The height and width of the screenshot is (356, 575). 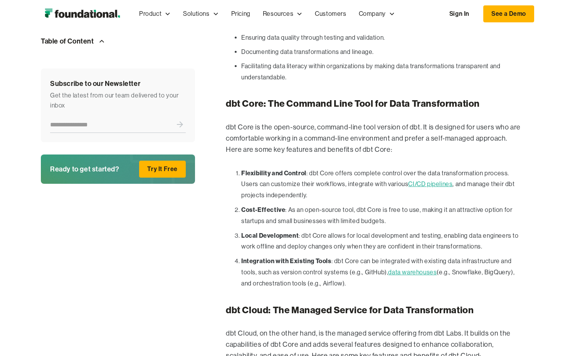 What do you see at coordinates (381, 272) in the screenshot?
I see `li: : dbt Core can be integrated with existing data infrastructure and tools, such as version control...` at bounding box center [381, 272].